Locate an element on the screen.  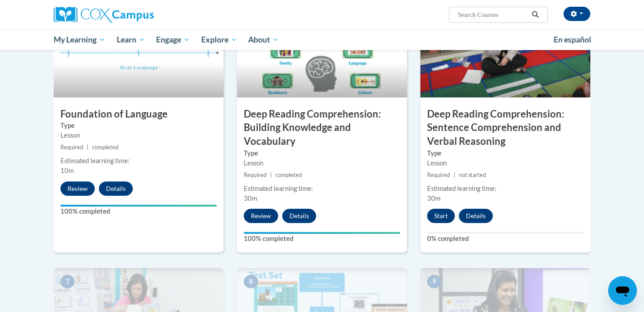
span: 9 is located at coordinates (434, 281).